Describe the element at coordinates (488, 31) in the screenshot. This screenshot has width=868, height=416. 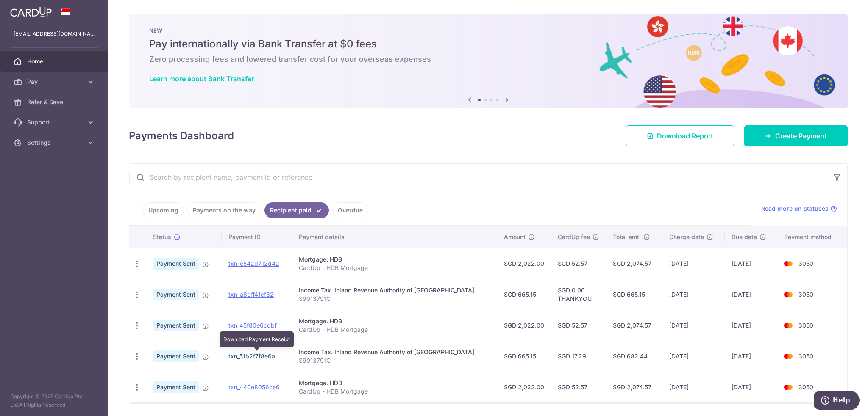
I see `p: NEW` at that location.